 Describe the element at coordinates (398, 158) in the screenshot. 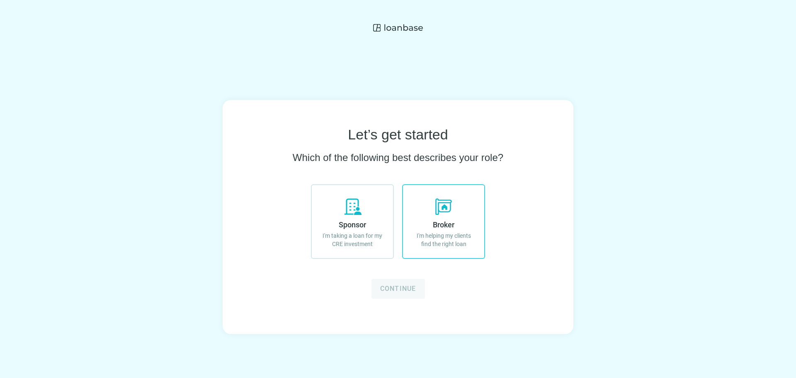

I see `h2: Which of the following best describes your role?` at that location.